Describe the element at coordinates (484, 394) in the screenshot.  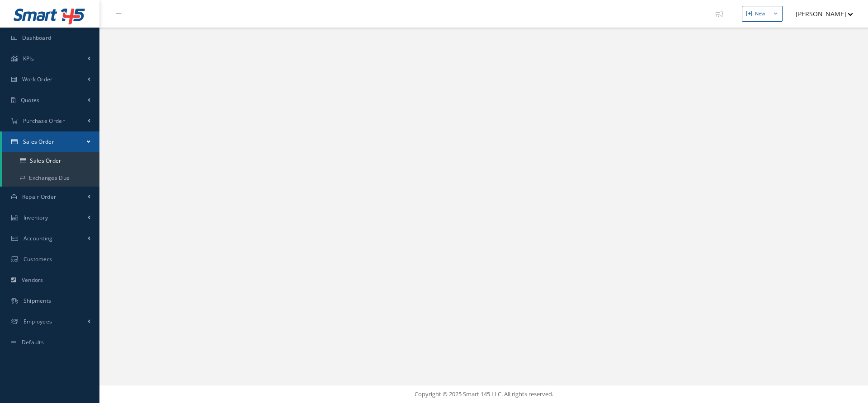
I see `div: Copyright © 2025 Smart 145 LLC. All rights reserved.` at that location.